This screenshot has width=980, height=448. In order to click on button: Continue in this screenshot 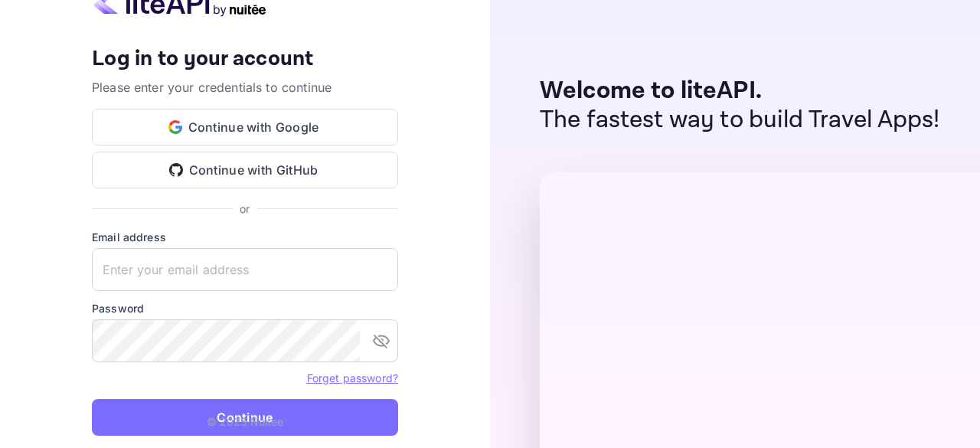, I will do `click(245, 417)`.